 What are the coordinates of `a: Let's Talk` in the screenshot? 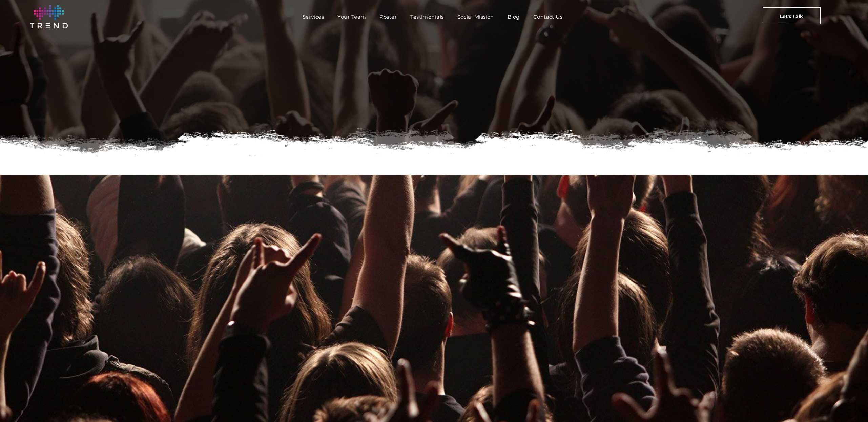 It's located at (791, 15).